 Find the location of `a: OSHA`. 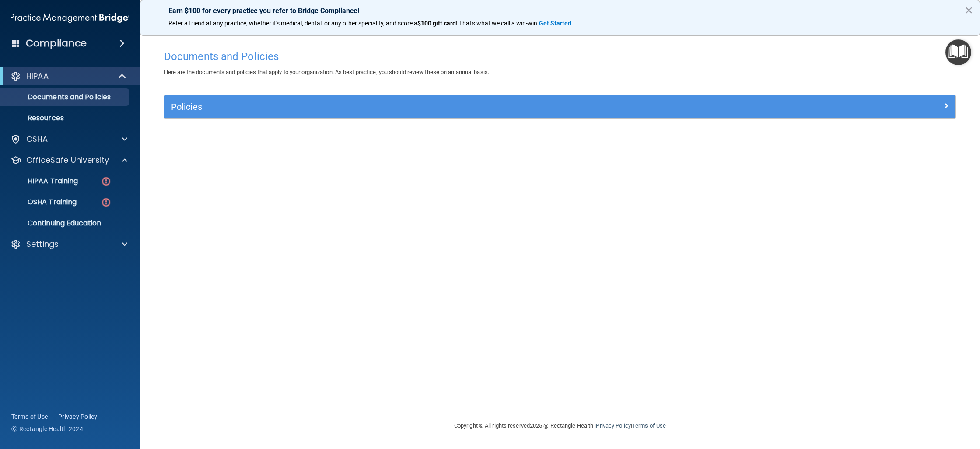

a: OSHA is located at coordinates (69, 139).